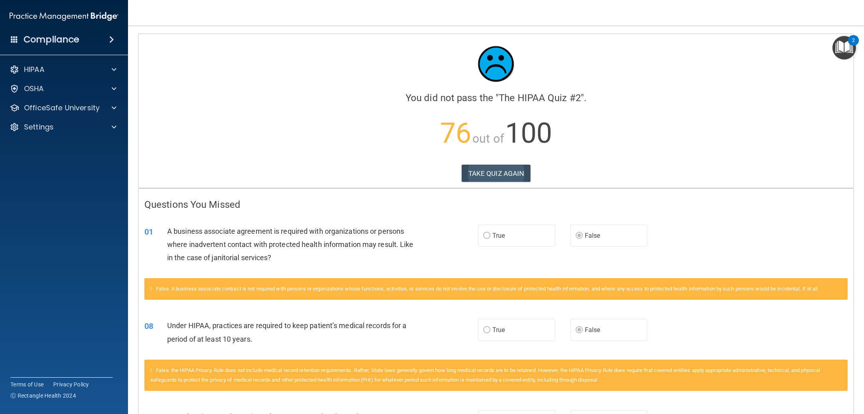  I want to click on p: Settings, so click(39, 127).